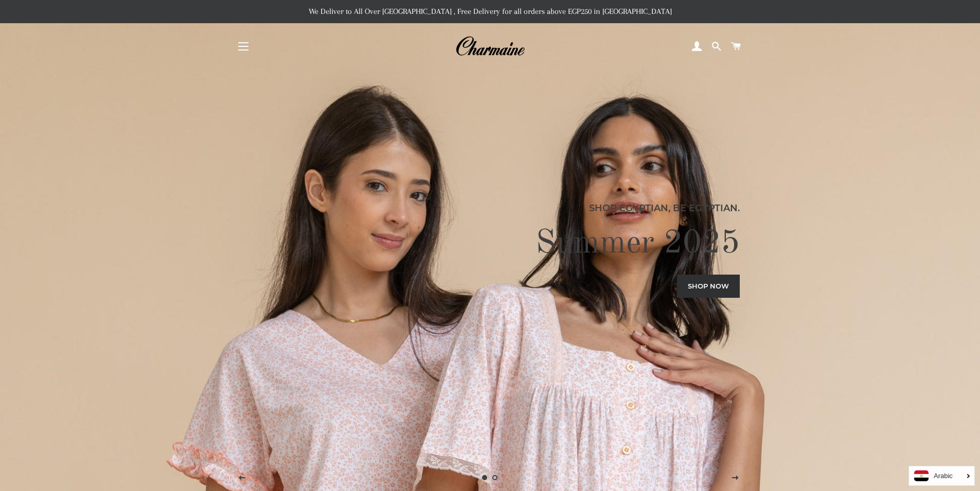 The image size is (980, 491). I want to click on button: Previous slide, so click(242, 478).